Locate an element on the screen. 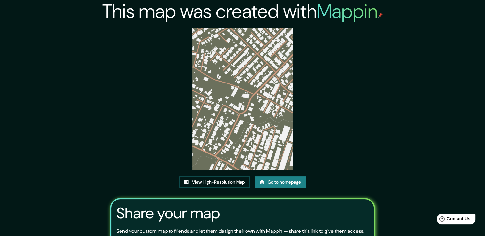 The width and height of the screenshot is (485, 236). h3: Share your map is located at coordinates (168, 214).